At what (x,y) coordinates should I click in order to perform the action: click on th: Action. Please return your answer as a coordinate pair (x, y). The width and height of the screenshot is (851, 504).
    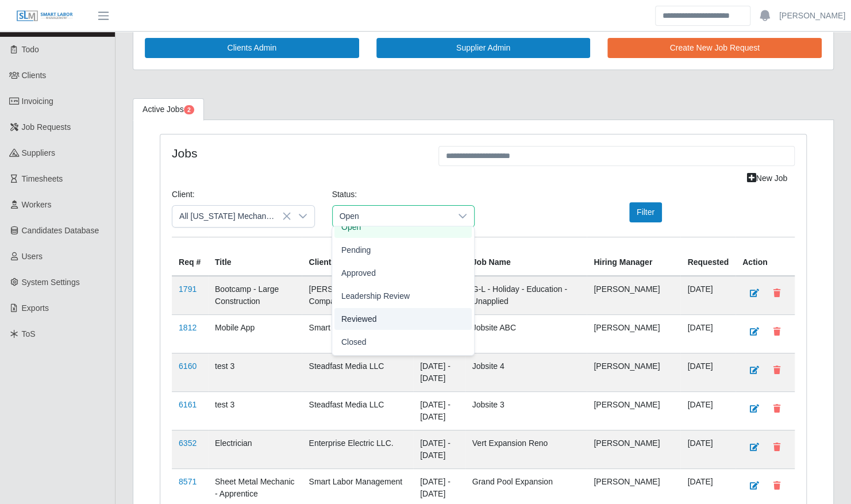
    Looking at the image, I should click on (765, 257).